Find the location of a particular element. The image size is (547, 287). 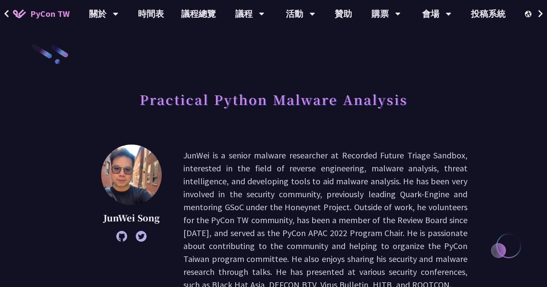

a: PyCon TW is located at coordinates (41, 14).